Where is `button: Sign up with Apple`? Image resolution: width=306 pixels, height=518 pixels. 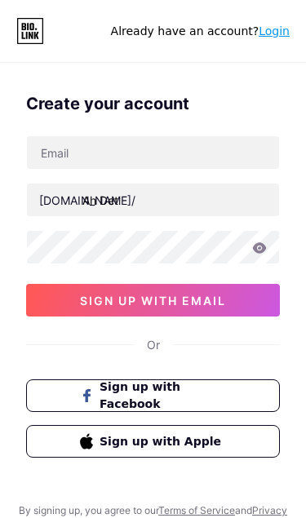 button: Sign up with Apple is located at coordinates (153, 441).